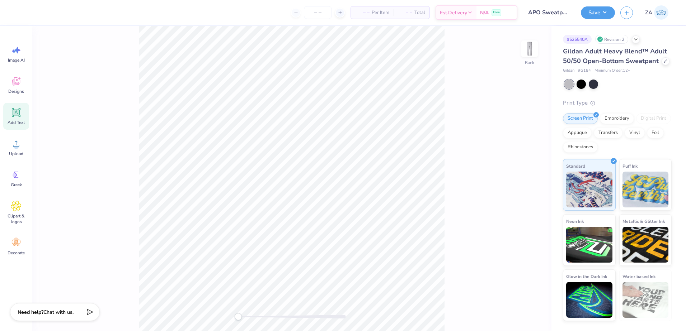 This screenshot has height=331, width=686. Describe the element at coordinates (580, 119) in the screenshot. I see `div: Screen Print` at that location.